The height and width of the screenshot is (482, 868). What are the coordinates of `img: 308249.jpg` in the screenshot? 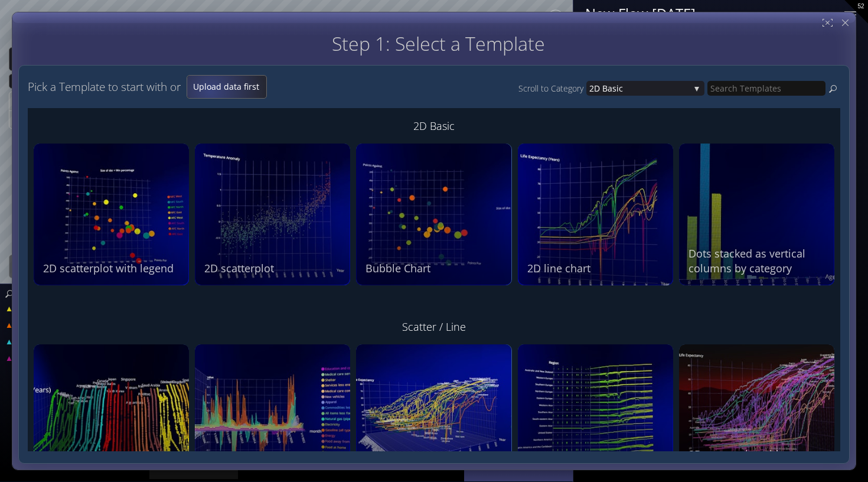 It's located at (757, 214).